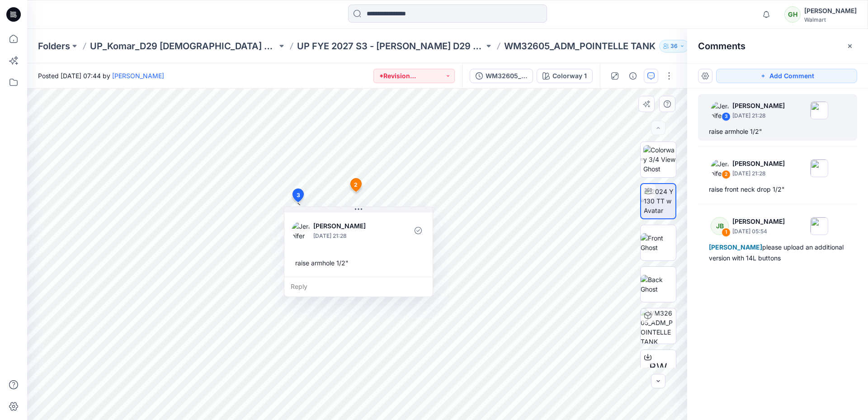  Describe the element at coordinates (786, 76) in the screenshot. I see `button: Add Comment` at that location.